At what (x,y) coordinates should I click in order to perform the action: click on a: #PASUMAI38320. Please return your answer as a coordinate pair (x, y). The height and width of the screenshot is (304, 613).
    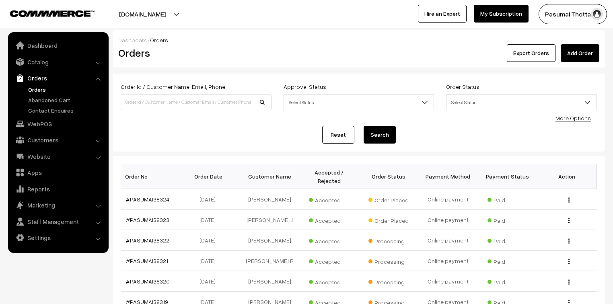
    Looking at the image, I should click on (148, 281).